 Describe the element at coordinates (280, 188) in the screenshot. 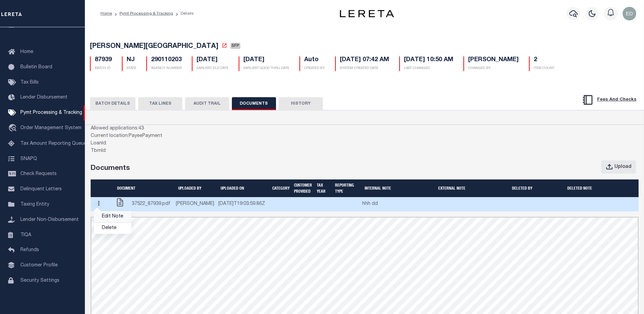

I see `th: Category: activate to sort column ascending` at that location.